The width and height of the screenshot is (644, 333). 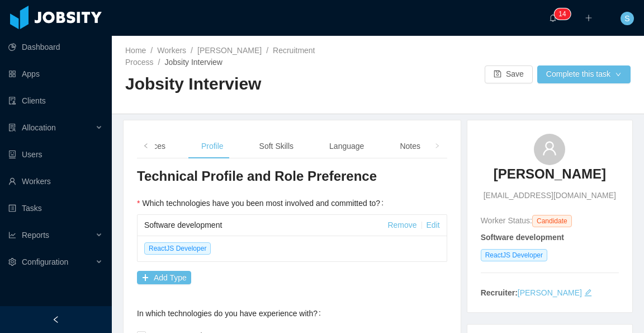 What do you see at coordinates (146, 146) in the screenshot?
I see `i: icon: left` at bounding box center [146, 146].